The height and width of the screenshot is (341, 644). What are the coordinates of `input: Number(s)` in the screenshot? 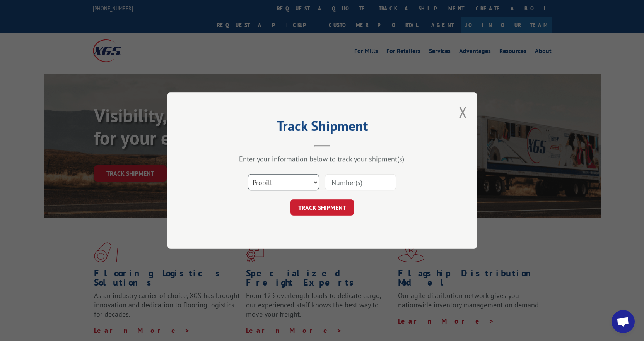 It's located at (360, 182).